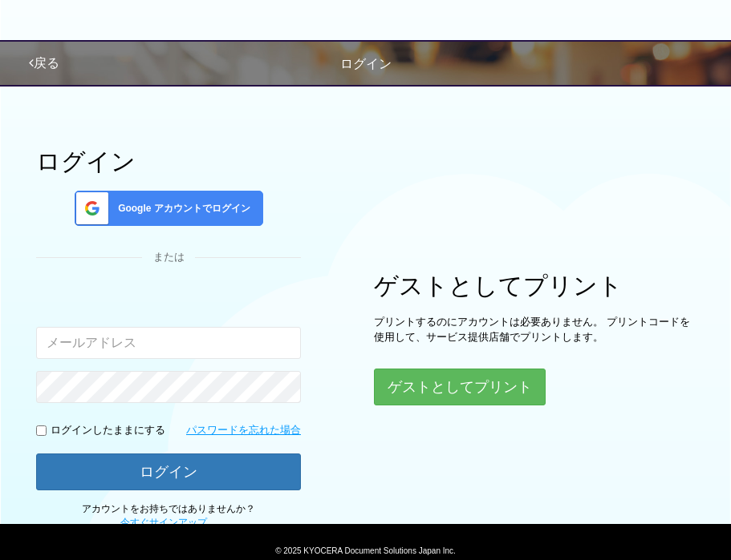 This screenshot has height=560, width=731. Describe the element at coordinates (169, 343) in the screenshot. I see `input: メールアドレス` at that location.